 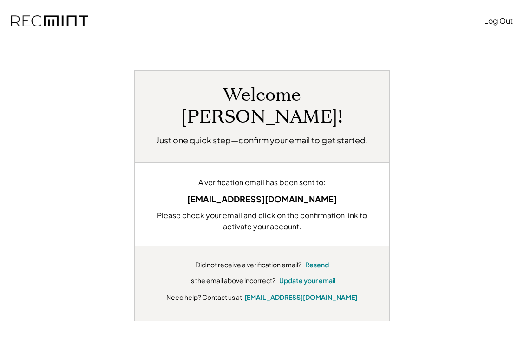 What do you see at coordinates (498, 21) in the screenshot?
I see `button: Log Out` at bounding box center [498, 21].